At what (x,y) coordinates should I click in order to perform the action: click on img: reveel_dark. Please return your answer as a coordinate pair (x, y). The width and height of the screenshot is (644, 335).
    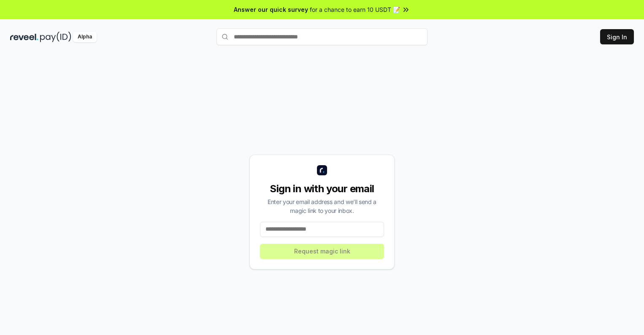
    Looking at the image, I should click on (24, 37).